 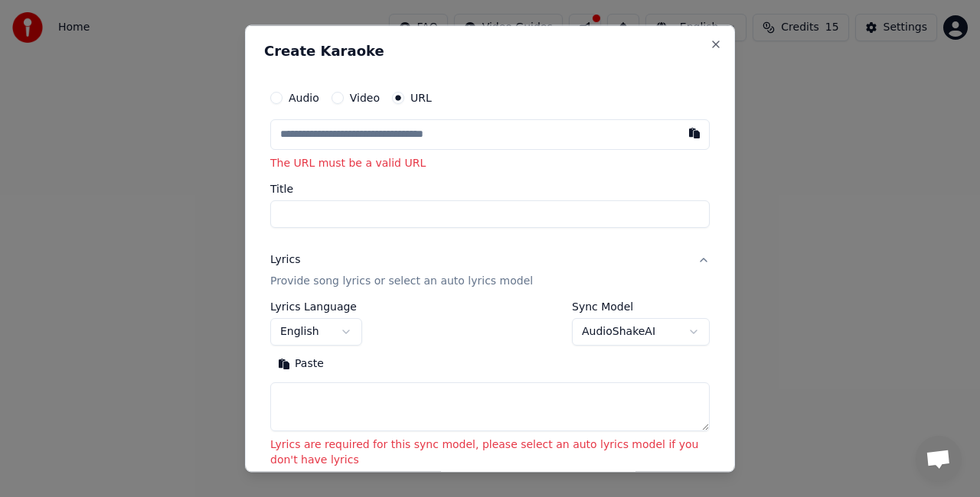 What do you see at coordinates (304, 98) in the screenshot?
I see `label: Audio` at bounding box center [304, 98].